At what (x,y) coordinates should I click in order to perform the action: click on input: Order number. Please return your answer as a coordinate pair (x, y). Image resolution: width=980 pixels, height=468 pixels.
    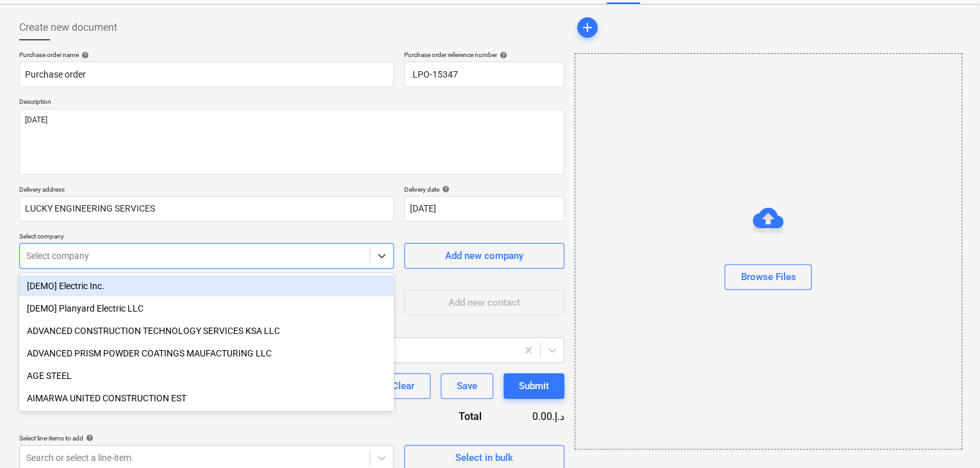
    Looking at the image, I should click on (484, 74).